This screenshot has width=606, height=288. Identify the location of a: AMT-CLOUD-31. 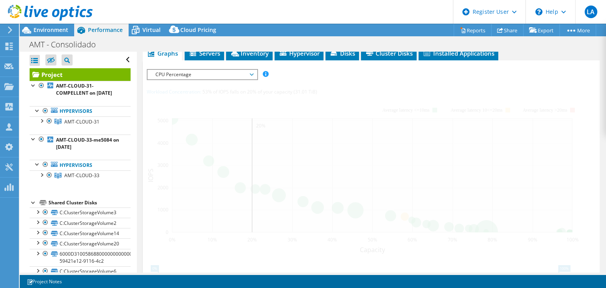
(80, 122).